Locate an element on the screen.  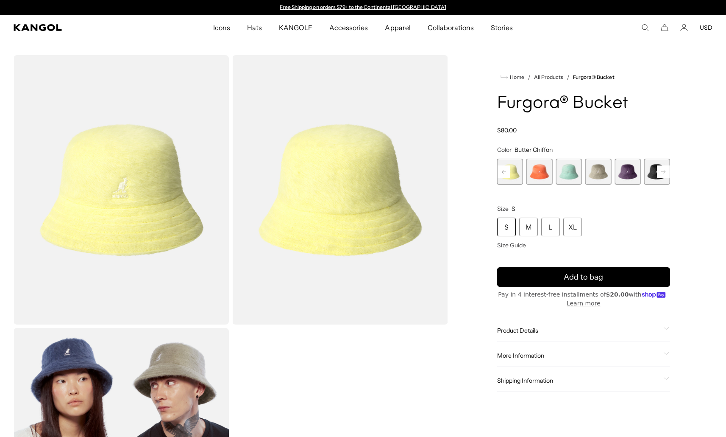
nav: breadcrumbs is located at coordinates (584, 77).